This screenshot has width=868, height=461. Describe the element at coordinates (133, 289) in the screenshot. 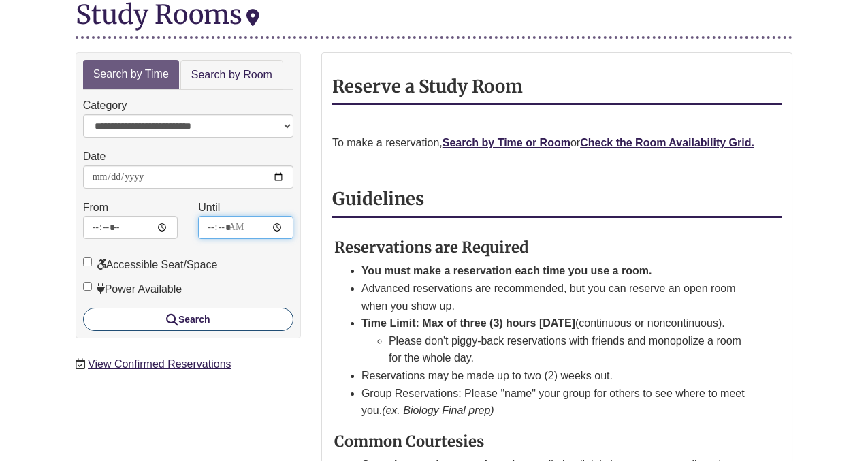

I see `label: Power Available` at that location.